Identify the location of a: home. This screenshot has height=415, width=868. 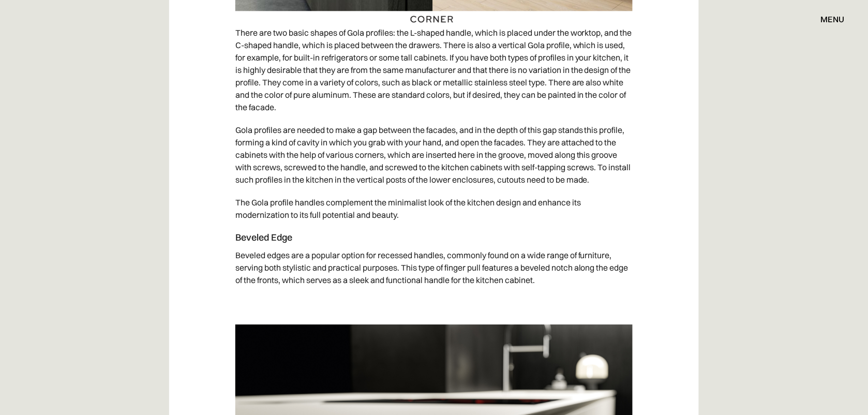
(434, 19).